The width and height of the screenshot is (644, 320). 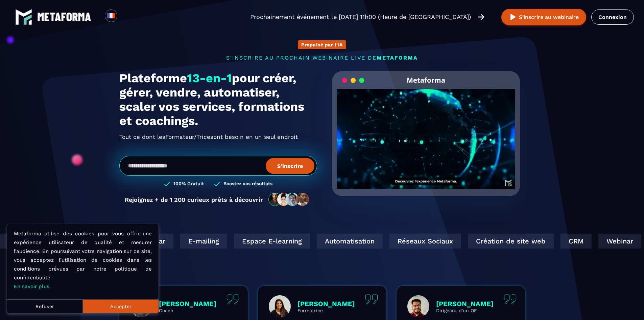 I want to click on div: Réseaux Sociaux, so click(x=415, y=241).